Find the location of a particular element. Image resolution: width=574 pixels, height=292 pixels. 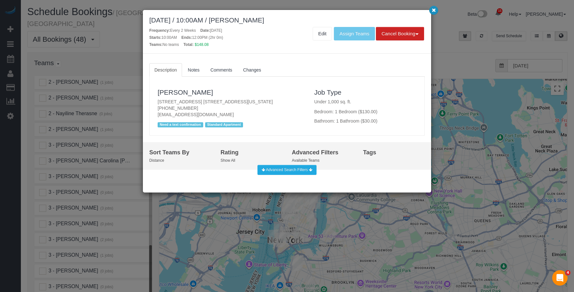

span: Notes is located at coordinates (194, 70).